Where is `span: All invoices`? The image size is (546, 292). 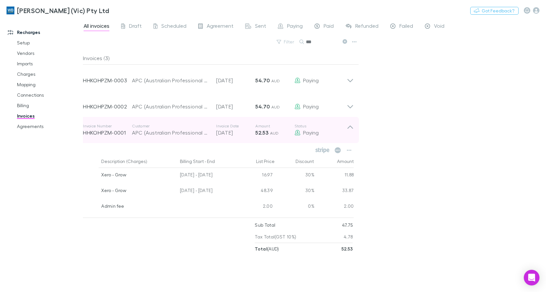 span: All invoices is located at coordinates (96, 27).